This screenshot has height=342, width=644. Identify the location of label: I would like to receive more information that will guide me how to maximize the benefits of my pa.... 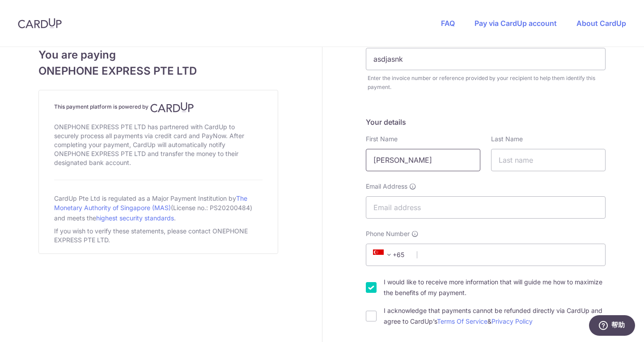
(495, 287).